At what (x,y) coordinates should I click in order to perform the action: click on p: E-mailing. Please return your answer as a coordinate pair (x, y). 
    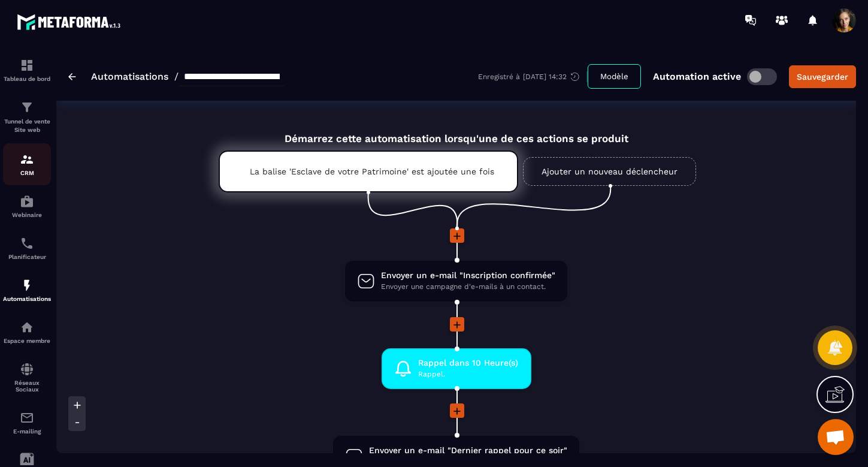
    Looking at the image, I should click on (27, 430).